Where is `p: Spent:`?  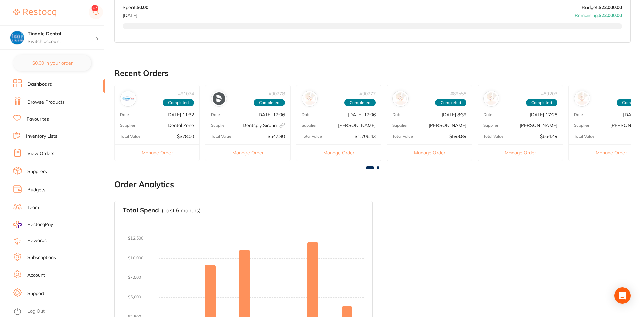
p: Spent: is located at coordinates (136, 7).